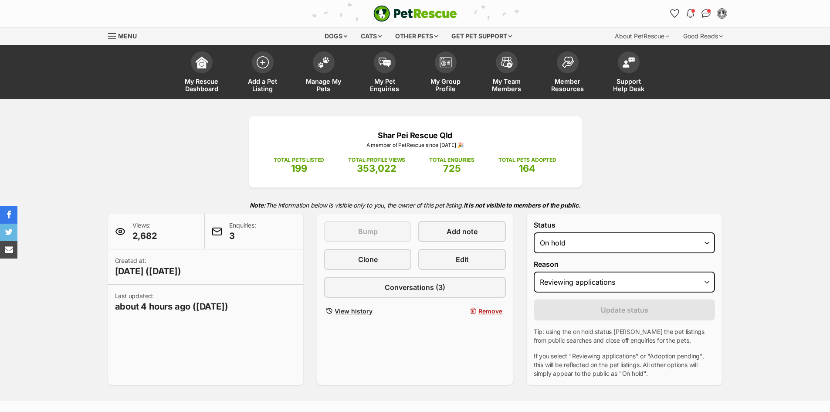 The image size is (830, 412). I want to click on img: member-resources-icon-8e73f808a243e03378d46382f2149f9095a855e16c252ad45f914b54edf8863c.svg, so click(568, 62).